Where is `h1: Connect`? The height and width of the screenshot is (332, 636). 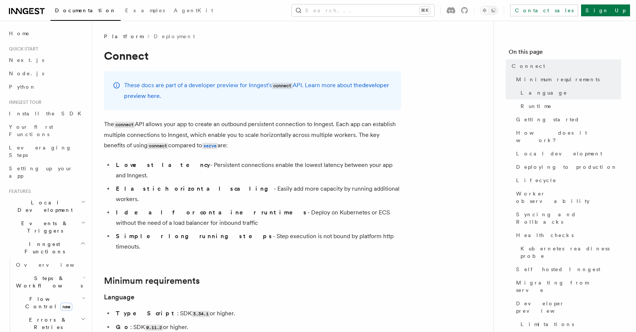
h1: Connect is located at coordinates (252, 56).